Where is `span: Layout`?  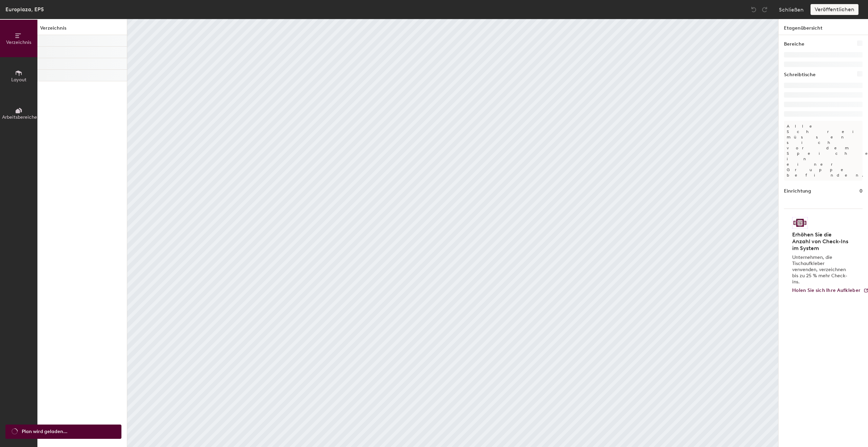
span: Layout is located at coordinates (19, 79).